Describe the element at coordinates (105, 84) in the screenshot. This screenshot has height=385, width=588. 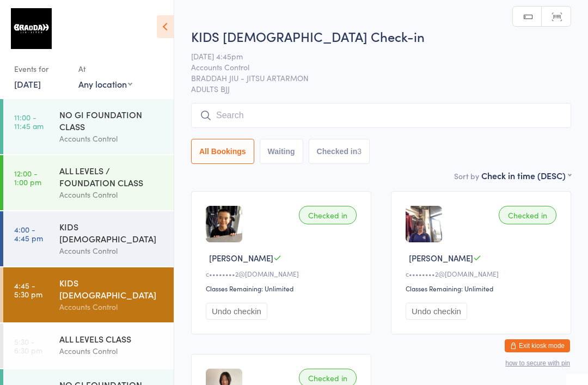
I see `div: Any location` at that location.